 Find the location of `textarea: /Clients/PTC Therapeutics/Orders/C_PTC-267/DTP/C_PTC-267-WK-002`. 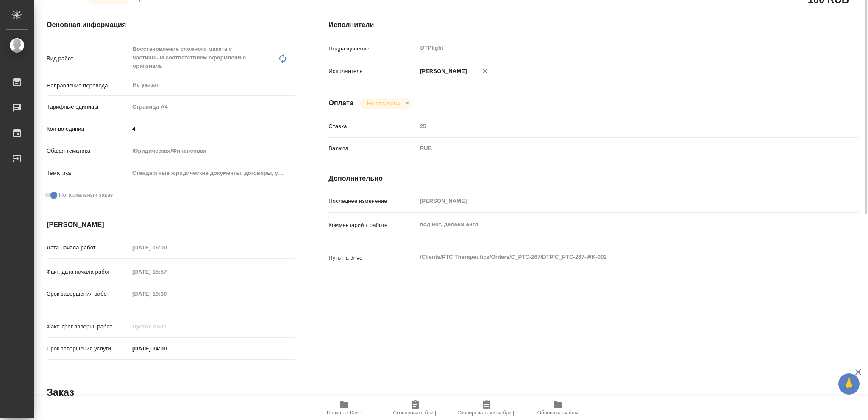

textarea: /Clients/PTC Therapeutics/Orders/C_PTC-267/DTP/C_PTC-267-WK-002 is located at coordinates (616, 257).